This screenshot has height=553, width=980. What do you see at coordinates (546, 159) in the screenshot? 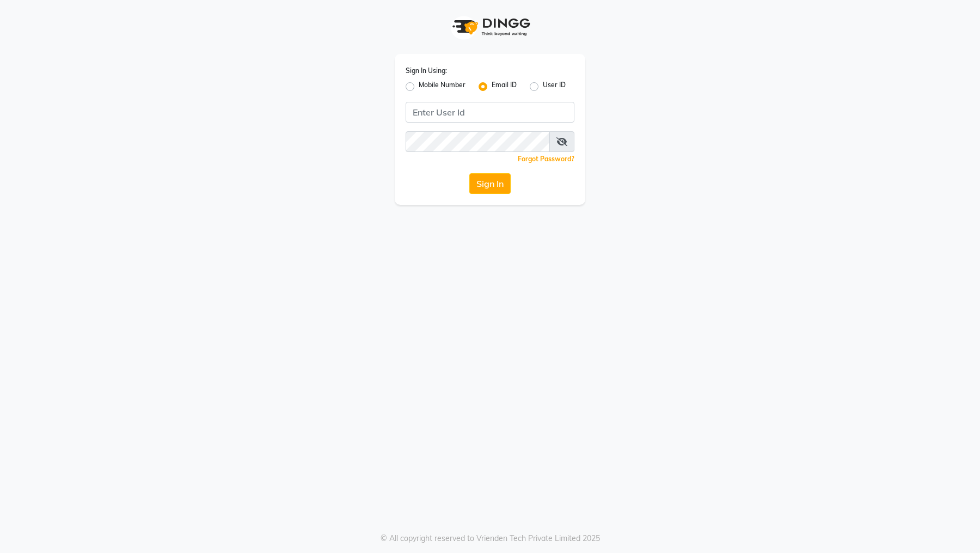
I see `a: Forgot Password?` at bounding box center [546, 159].